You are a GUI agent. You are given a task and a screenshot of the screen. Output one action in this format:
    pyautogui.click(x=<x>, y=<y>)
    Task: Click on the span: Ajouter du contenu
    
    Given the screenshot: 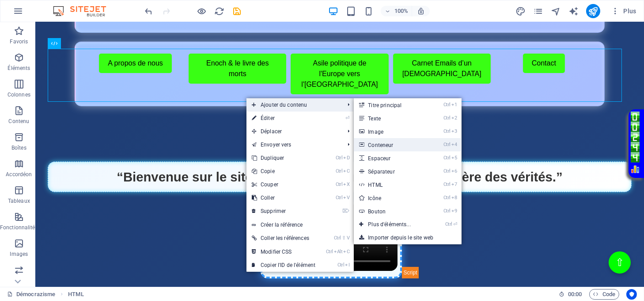 What is the action you would take?
    pyautogui.click(x=293, y=105)
    